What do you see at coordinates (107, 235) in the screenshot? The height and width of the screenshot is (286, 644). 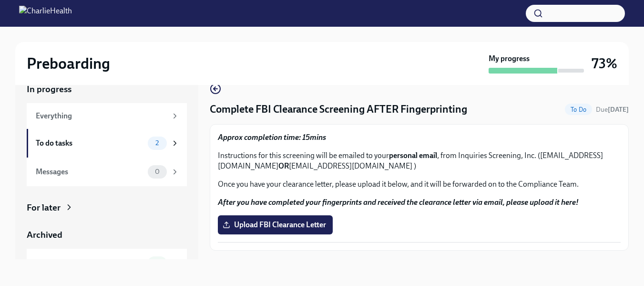 I see `div: Archived` at bounding box center [107, 235].